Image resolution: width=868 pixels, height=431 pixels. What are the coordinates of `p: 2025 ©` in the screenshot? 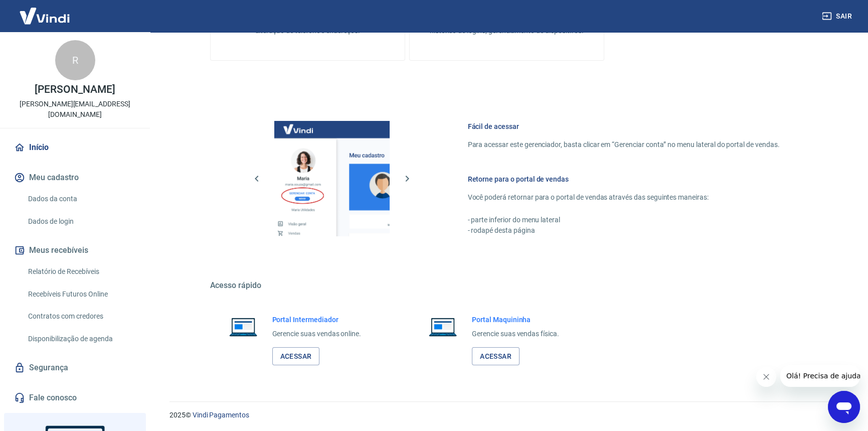 It's located at (507, 415).